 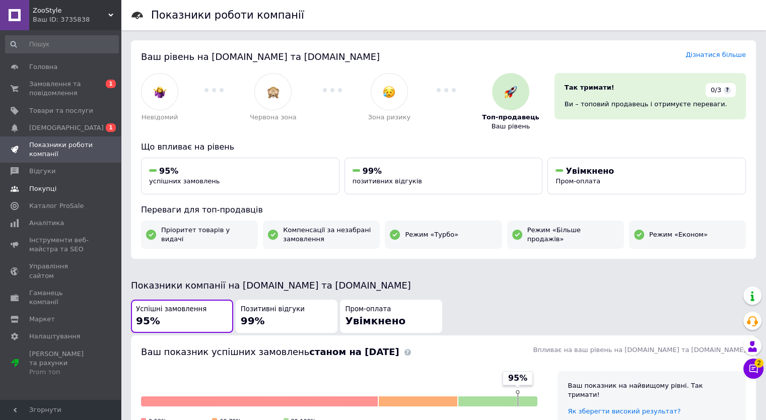 I want to click on div: Prom топ, so click(x=61, y=372).